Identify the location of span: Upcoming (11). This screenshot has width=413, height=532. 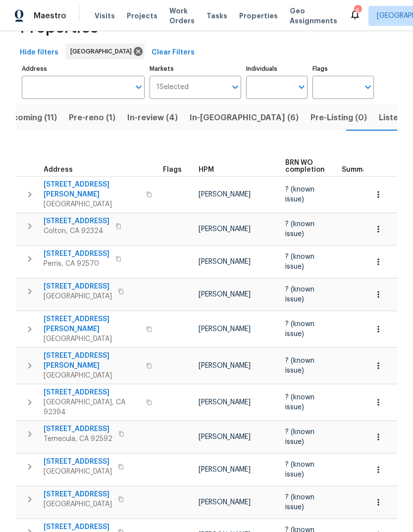
(29, 117).